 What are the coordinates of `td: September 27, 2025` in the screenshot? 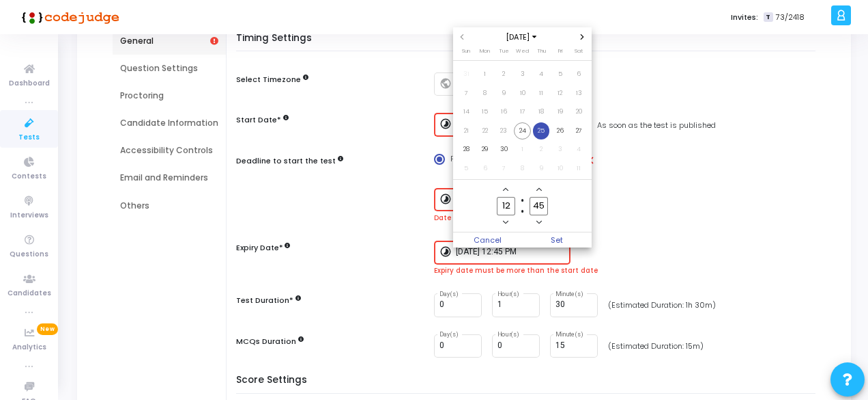 It's located at (579, 130).